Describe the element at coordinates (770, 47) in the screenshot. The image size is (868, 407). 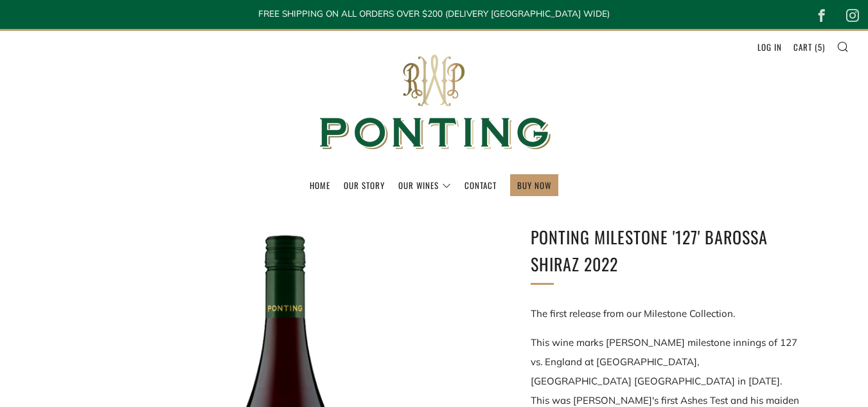
I see `a: Log in` at that location.